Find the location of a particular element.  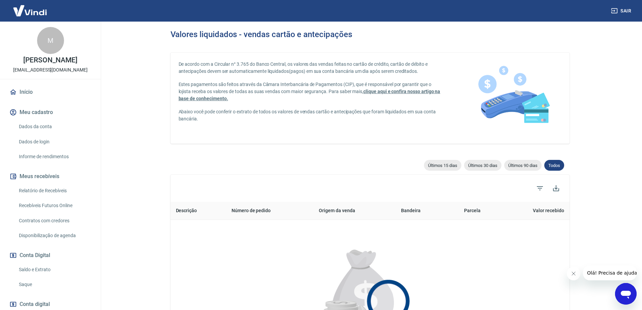

a: Dados de login is located at coordinates (54, 142).